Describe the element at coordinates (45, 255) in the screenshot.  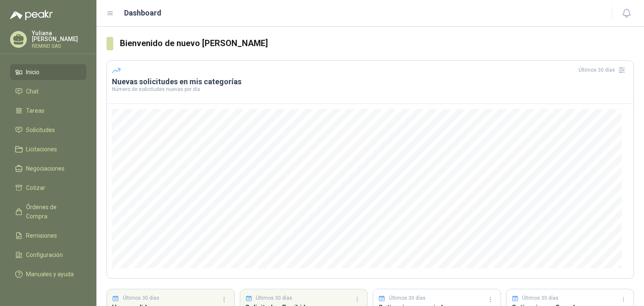
I see `span: Configuración` at that location.